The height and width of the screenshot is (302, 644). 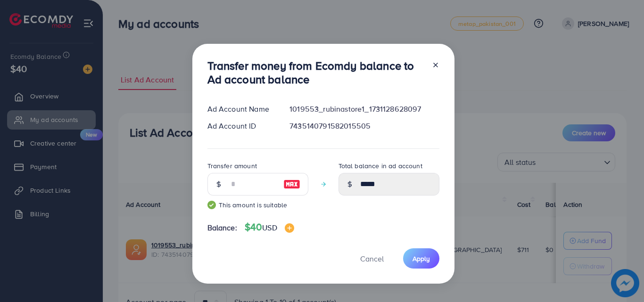 I want to click on span: USD, so click(x=269, y=228).